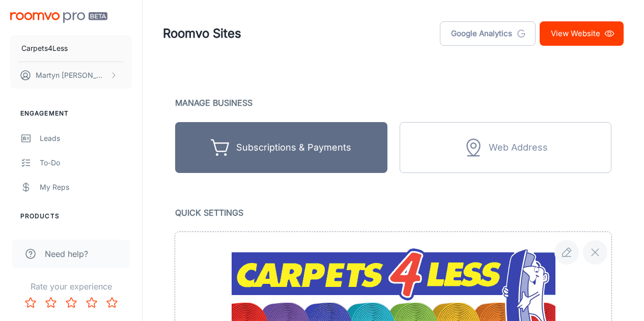  Describe the element at coordinates (92, 303) in the screenshot. I see `button: Rate 4 star` at that location.